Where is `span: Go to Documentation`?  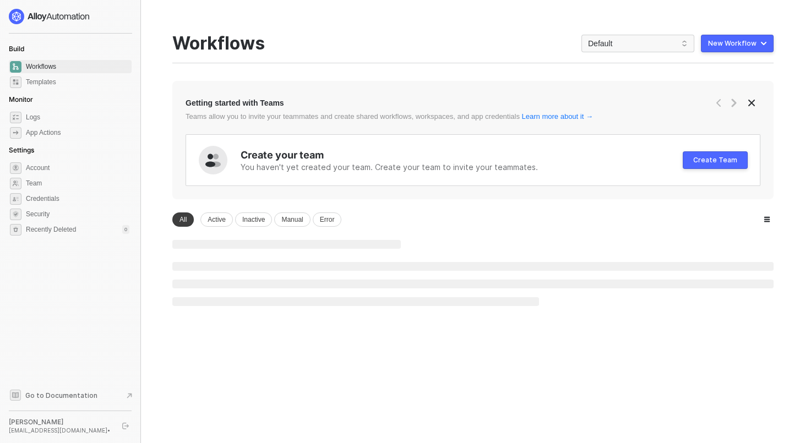
span: Go to Documentation is located at coordinates (61, 395).